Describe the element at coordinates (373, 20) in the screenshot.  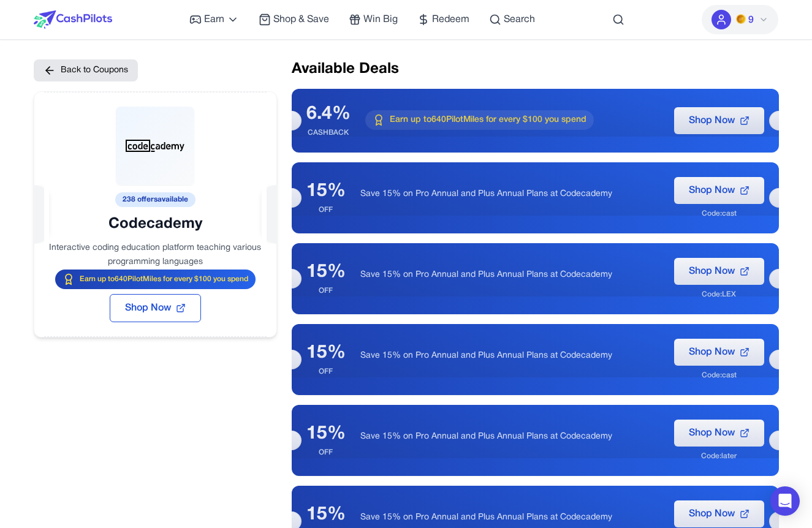
I see `a: Win Big` at that location.